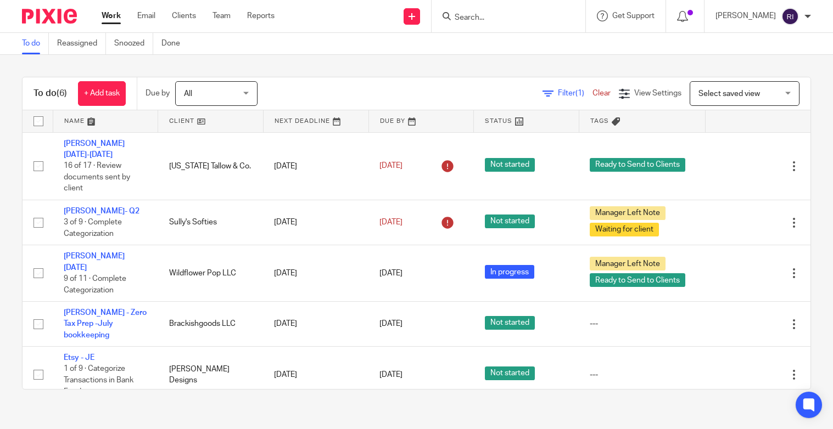  What do you see at coordinates (580, 93) in the screenshot?
I see `span: (1)` at bounding box center [580, 93].